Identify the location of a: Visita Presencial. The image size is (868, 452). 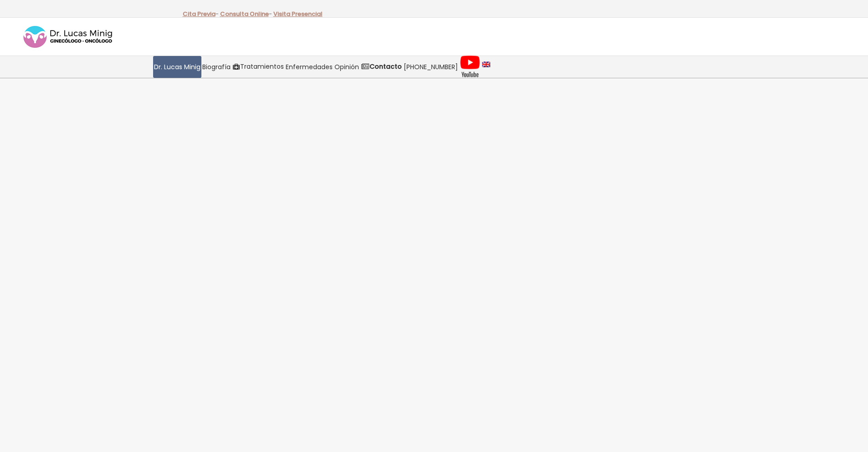
(298, 14).